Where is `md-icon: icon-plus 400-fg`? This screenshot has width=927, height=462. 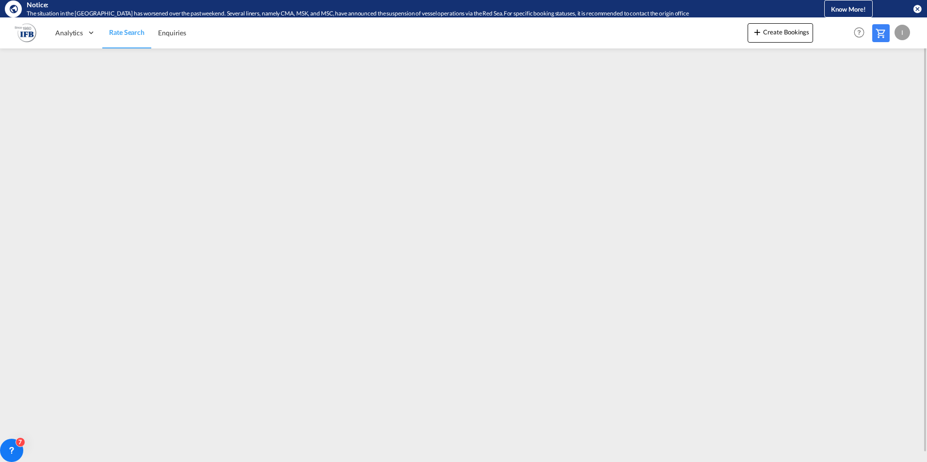
md-icon: icon-plus 400-fg is located at coordinates (757, 32).